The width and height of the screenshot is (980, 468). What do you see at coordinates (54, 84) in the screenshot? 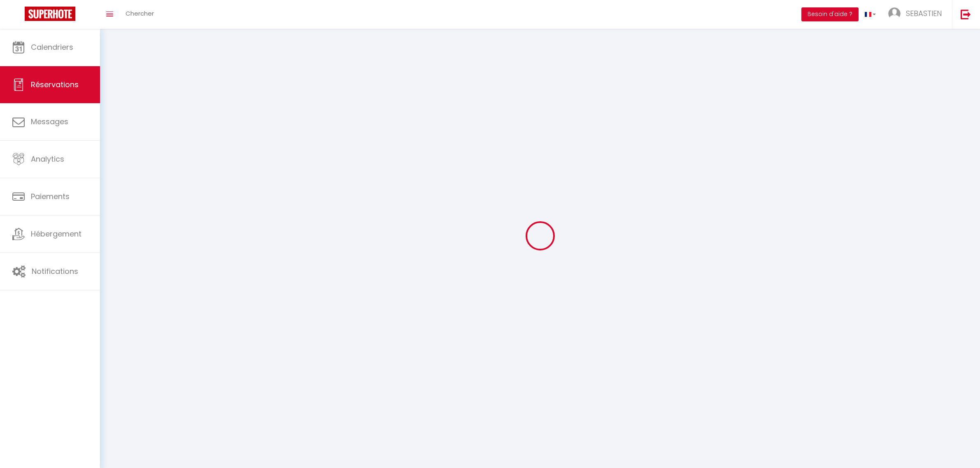
I see `span: Réservations` at bounding box center [54, 84].